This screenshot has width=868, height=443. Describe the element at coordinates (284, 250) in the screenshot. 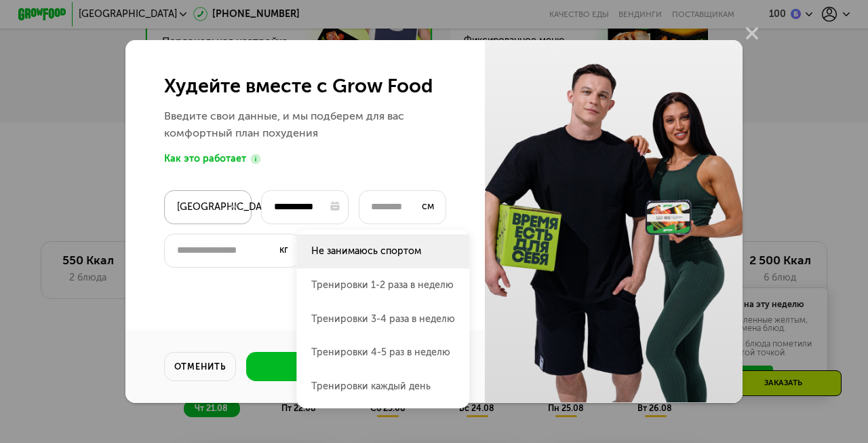

I see `label: кг` at that location.